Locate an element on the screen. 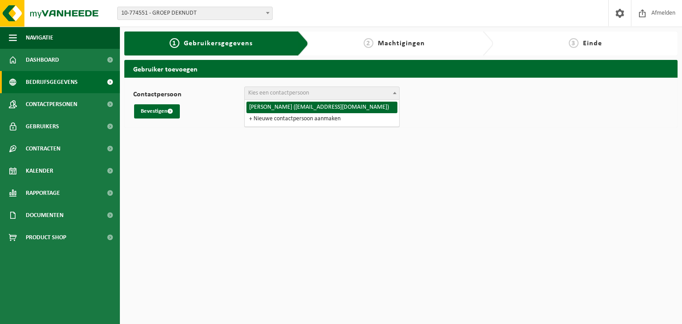  span: 3 is located at coordinates (574, 43).